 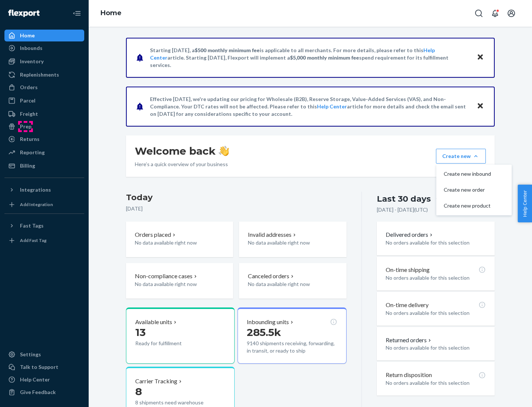 What do you see at coordinates (268, 276) in the screenshot?
I see `p: Canceled orders` at bounding box center [268, 276].